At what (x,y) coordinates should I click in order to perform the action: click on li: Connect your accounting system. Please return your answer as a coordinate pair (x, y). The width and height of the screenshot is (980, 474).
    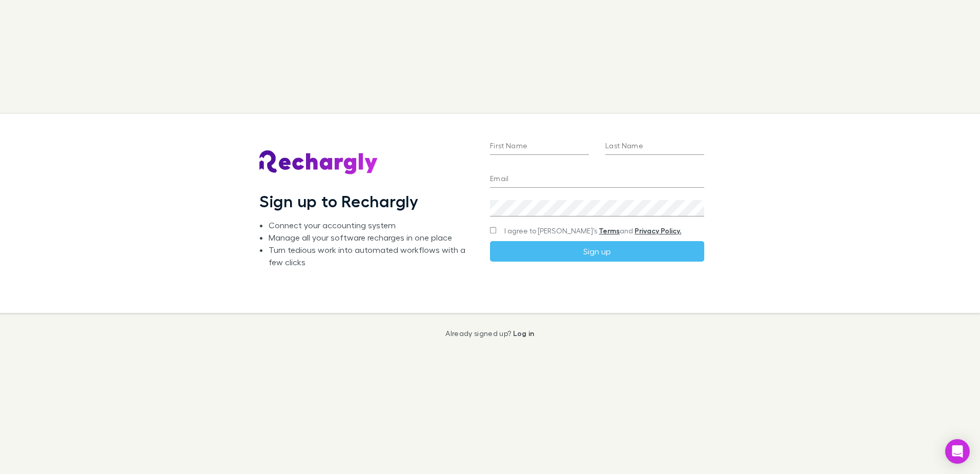
    Looking at the image, I should click on (371, 225).